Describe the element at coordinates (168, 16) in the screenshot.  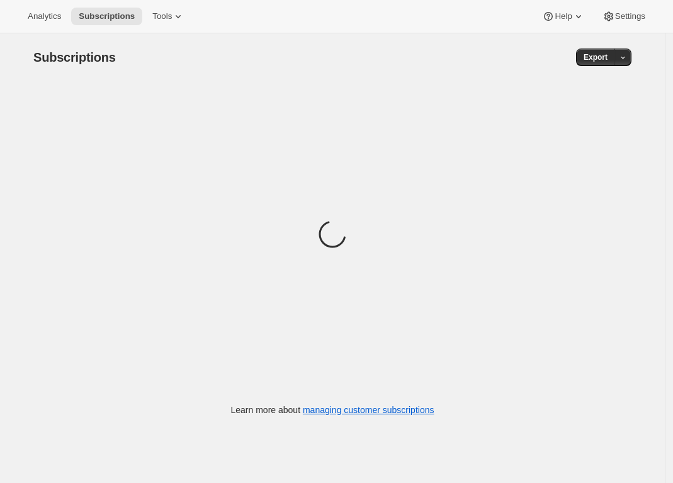
I see `button: Tools` at that location.